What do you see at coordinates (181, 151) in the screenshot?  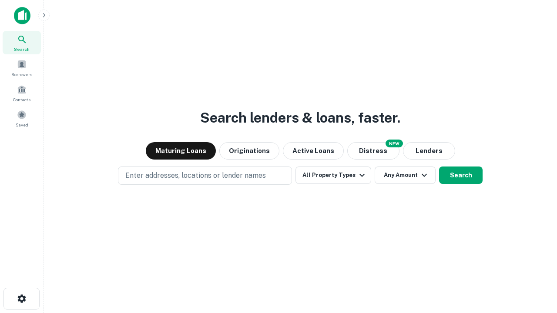 I see `button: Maturing Loans` at bounding box center [181, 151].